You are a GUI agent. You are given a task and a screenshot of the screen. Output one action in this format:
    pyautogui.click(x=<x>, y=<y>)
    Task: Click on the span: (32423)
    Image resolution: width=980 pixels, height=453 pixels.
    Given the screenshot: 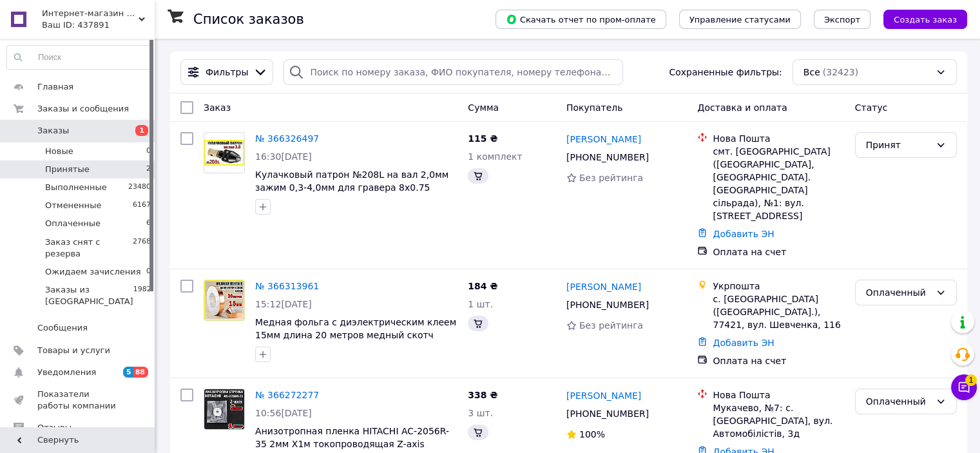 What is the action you would take?
    pyautogui.click(x=840, y=72)
    